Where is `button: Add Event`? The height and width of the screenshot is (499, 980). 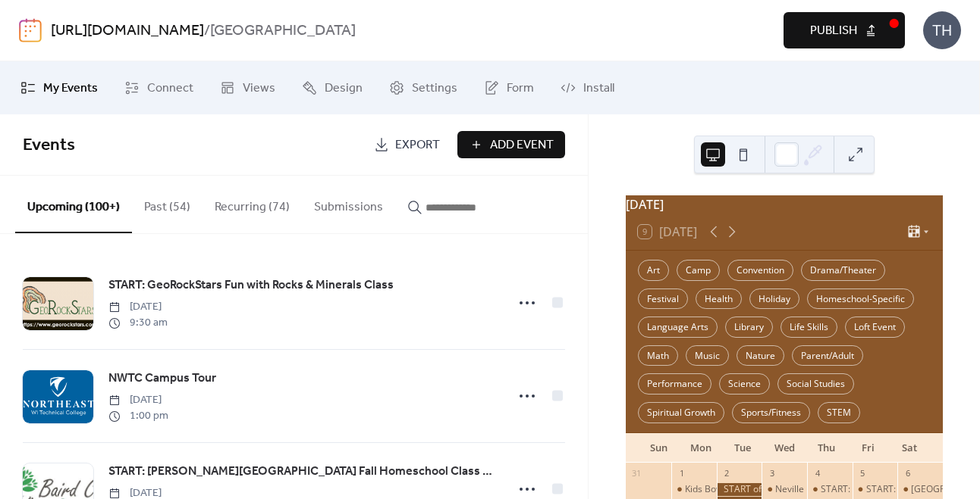
button: Add Event is located at coordinates (511, 144).